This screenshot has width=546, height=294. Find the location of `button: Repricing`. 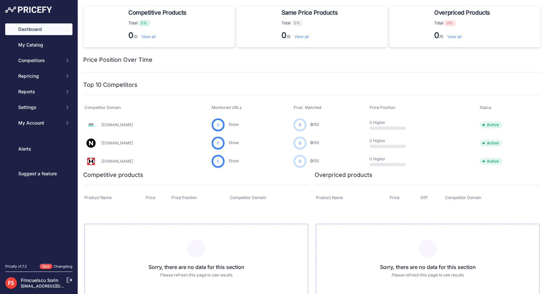

button: Repricing is located at coordinates (39, 76).